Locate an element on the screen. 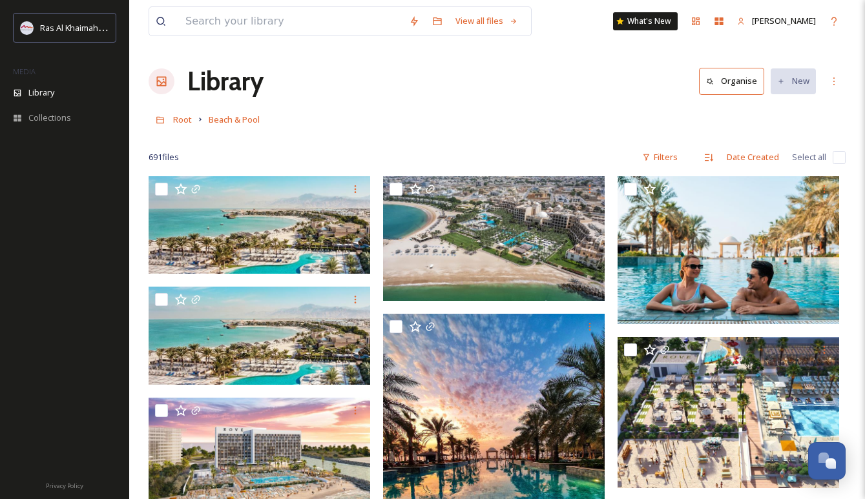 The height and width of the screenshot is (499, 865). div: Filters is located at coordinates (659, 157).